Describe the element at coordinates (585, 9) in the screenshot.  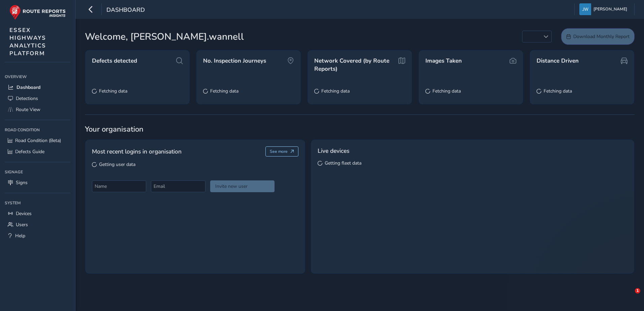
I see `img: diamond-layout` at that location.